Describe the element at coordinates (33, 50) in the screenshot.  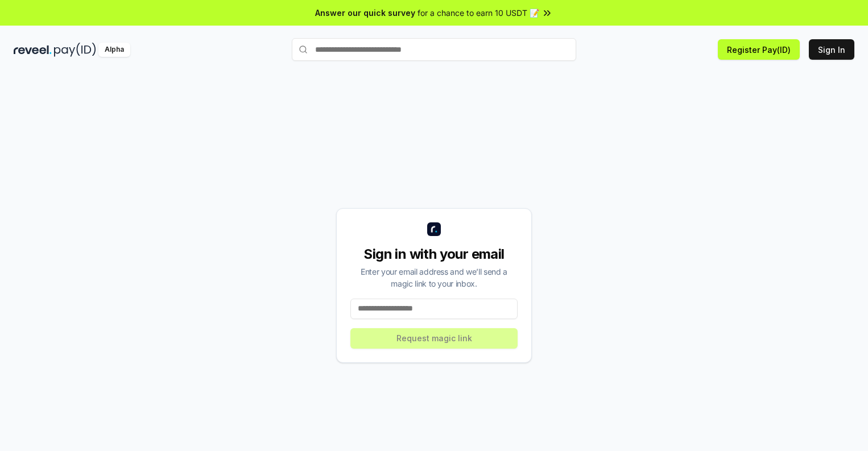
I see `img: reveel_dark` at that location.